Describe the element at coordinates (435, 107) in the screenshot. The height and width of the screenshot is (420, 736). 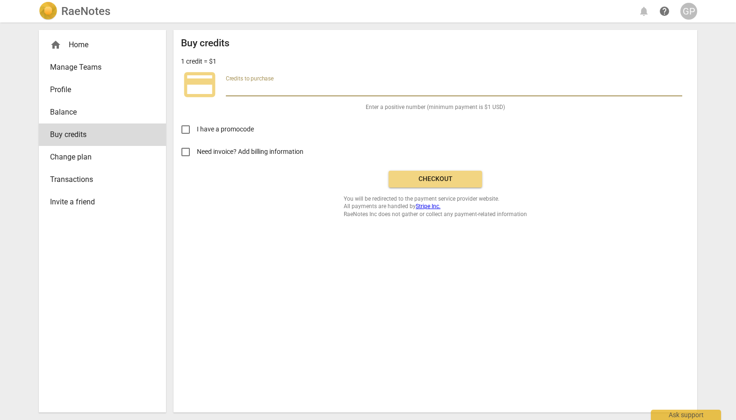
I see `span: Enter a positive number (minimum payment is $1 USD)` at that location.